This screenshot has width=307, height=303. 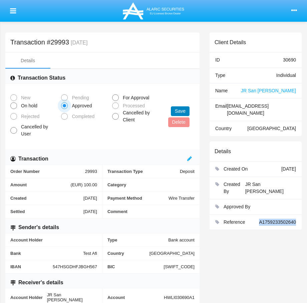 I want to click on span: BIC, so click(x=136, y=266).